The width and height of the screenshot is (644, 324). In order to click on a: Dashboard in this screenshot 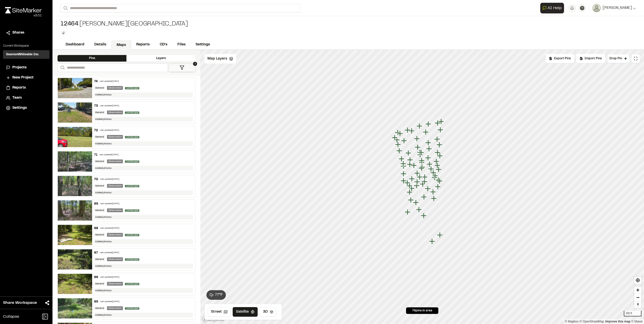, I will do `click(75, 45)`.